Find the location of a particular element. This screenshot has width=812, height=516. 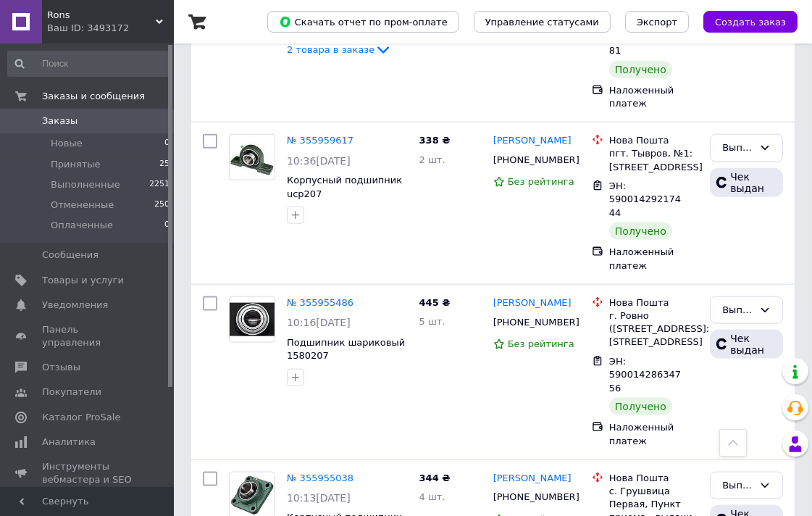

button: Создать заказ is located at coordinates (750, 22).